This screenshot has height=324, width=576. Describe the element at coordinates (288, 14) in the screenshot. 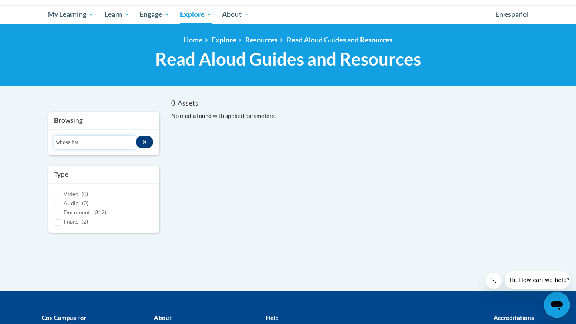

I see `div: Main menu` at that location.